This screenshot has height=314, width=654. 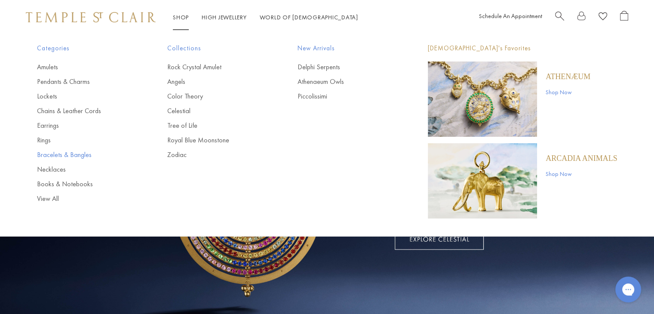 I want to click on a: Rings, so click(x=85, y=140).